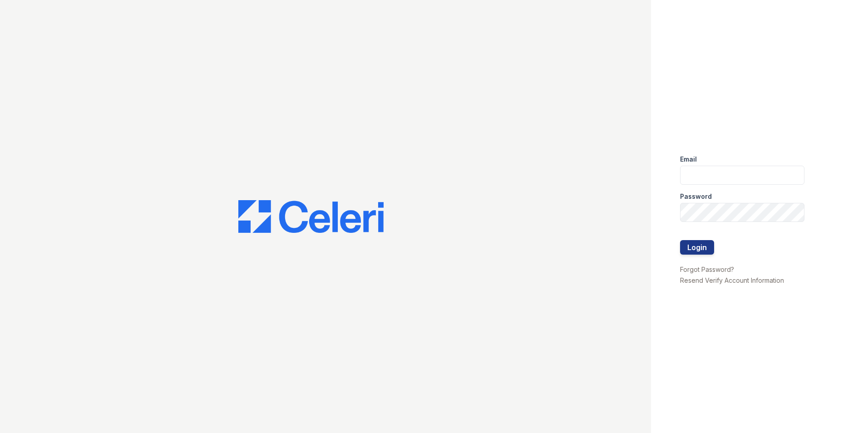 This screenshot has width=868, height=433. I want to click on a: Forgot Password?, so click(707, 269).